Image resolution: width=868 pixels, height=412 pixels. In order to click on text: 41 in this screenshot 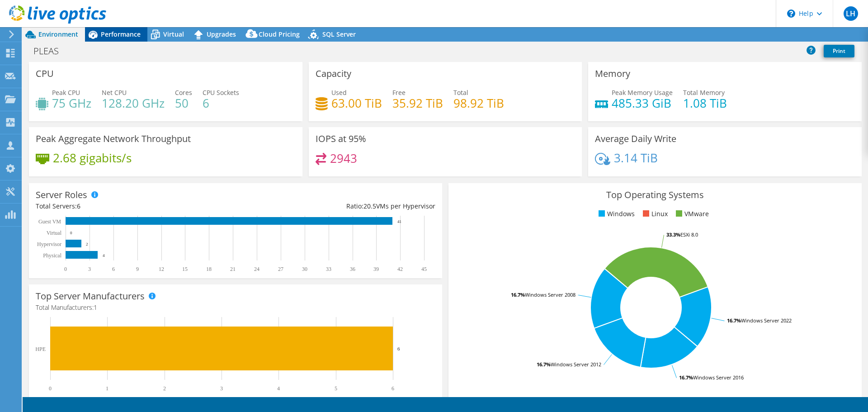, I will do `click(399, 222)`.